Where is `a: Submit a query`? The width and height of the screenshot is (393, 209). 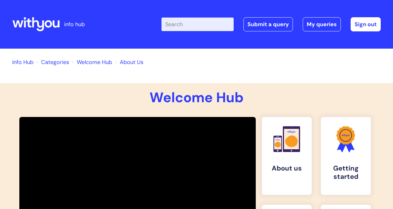 a: Submit a query is located at coordinates (268, 24).